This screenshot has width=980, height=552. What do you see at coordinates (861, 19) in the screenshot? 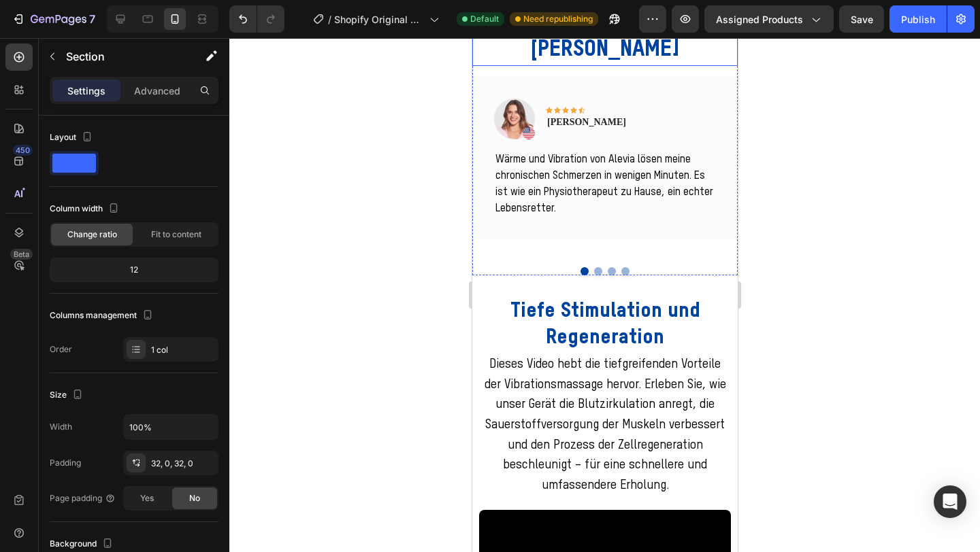
I see `span: Save` at bounding box center [861, 19].